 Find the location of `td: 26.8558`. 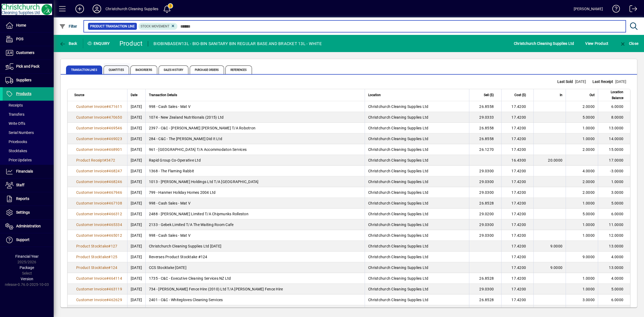

td: 26.8558 is located at coordinates (485, 106).